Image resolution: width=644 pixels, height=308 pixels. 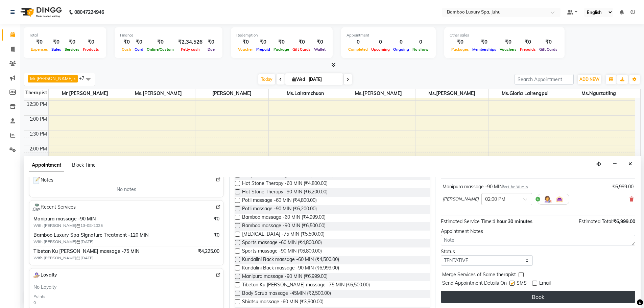 I want to click on span: Prepaid, so click(x=263, y=49).